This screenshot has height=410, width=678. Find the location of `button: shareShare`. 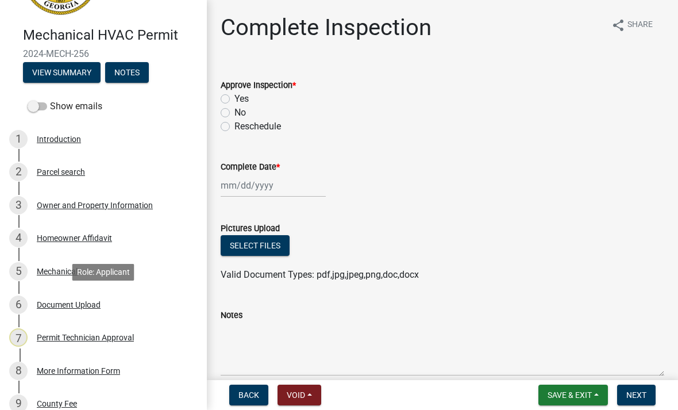

button: shareShare is located at coordinates (632, 25).